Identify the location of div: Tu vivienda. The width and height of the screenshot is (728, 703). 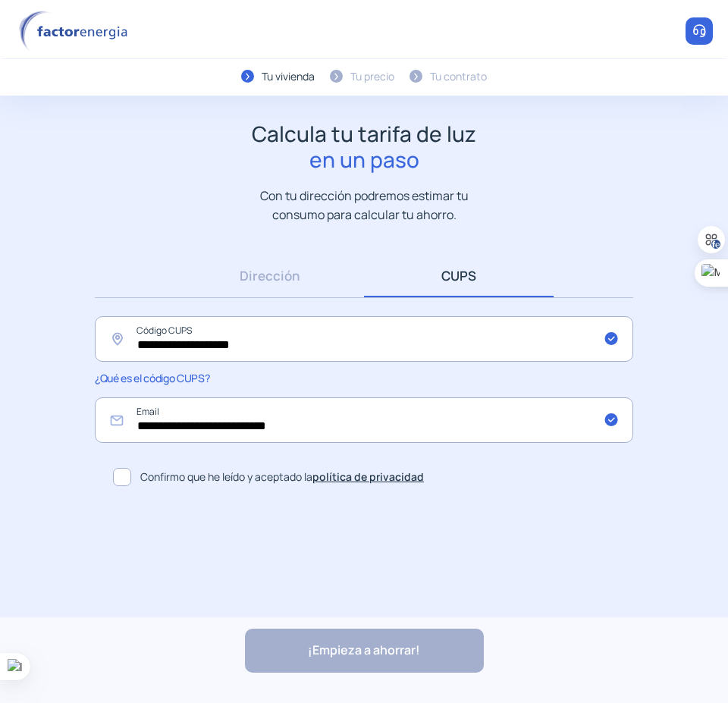
(288, 76).